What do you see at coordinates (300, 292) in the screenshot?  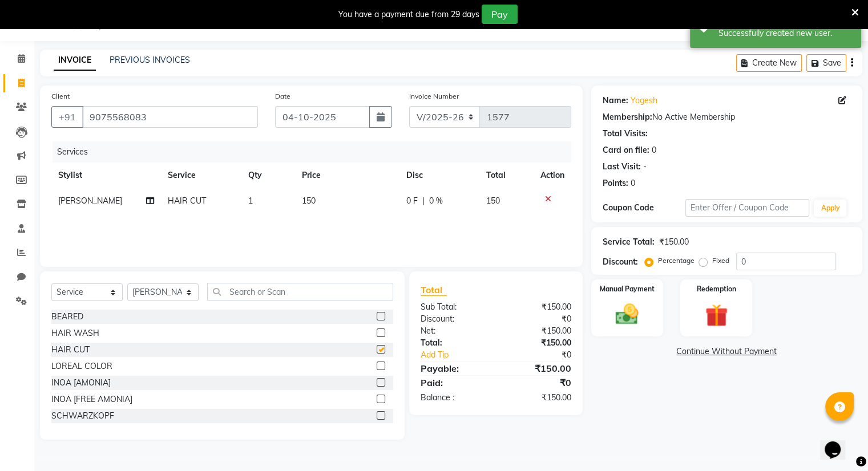 I see `input: Search or Scan` at bounding box center [300, 292].